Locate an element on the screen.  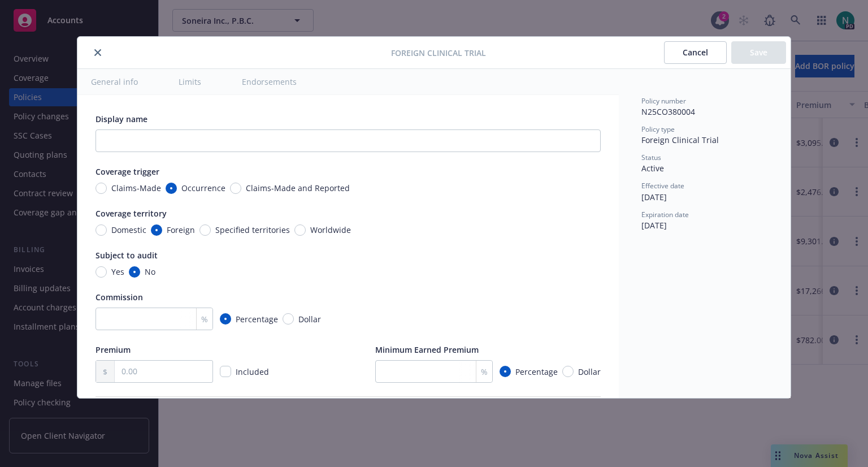
input: Occurrence is located at coordinates (171, 189).